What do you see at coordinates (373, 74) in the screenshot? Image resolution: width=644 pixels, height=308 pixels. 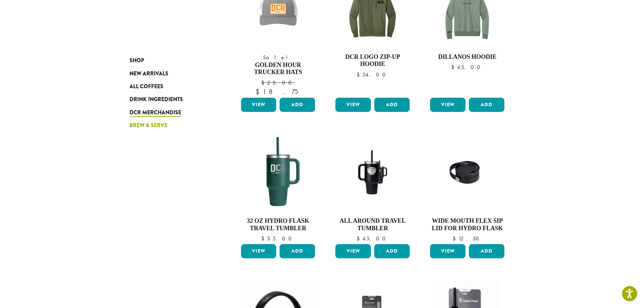 I see `bdi: 54.00` at bounding box center [373, 74].